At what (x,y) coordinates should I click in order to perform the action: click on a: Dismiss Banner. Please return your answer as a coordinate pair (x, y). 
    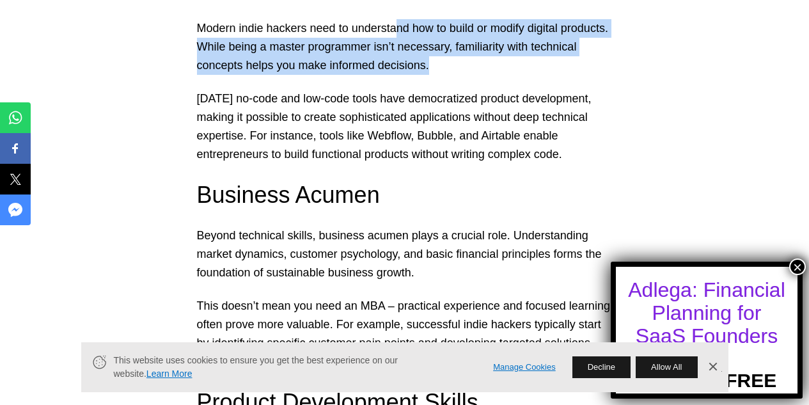
    Looking at the image, I should click on (713, 367).